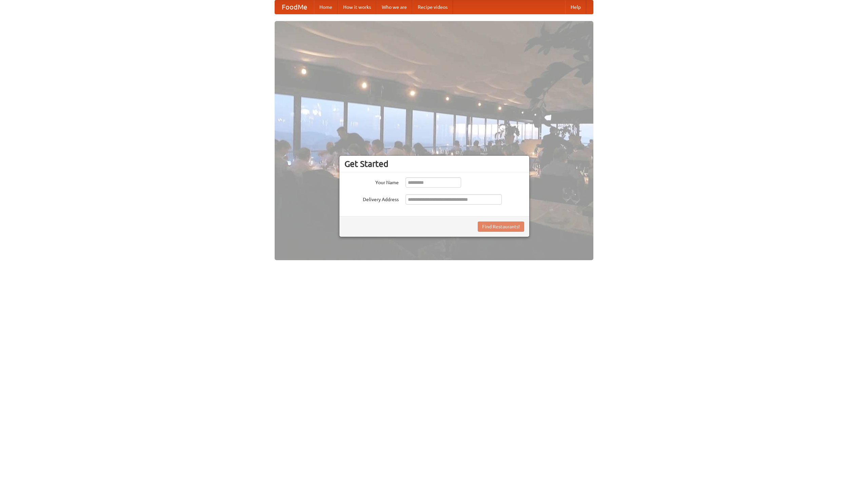  What do you see at coordinates (326, 7) in the screenshot?
I see `a: Home` at bounding box center [326, 7].